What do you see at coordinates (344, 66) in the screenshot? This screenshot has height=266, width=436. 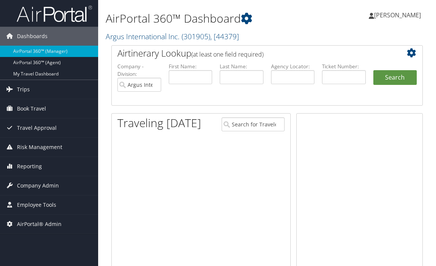 I see `label: Ticket Number:` at bounding box center [344, 66].